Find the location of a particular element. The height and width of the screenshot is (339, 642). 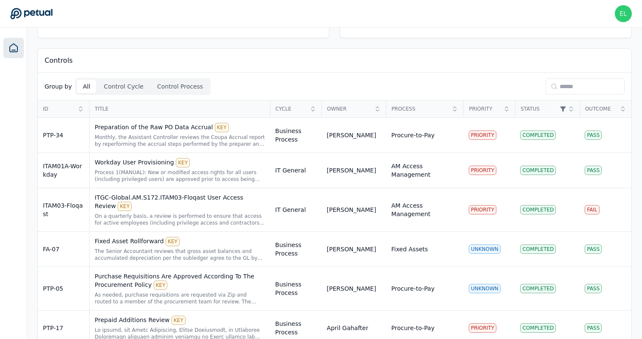

div: Workday User Provisioning is located at coordinates (179, 163).